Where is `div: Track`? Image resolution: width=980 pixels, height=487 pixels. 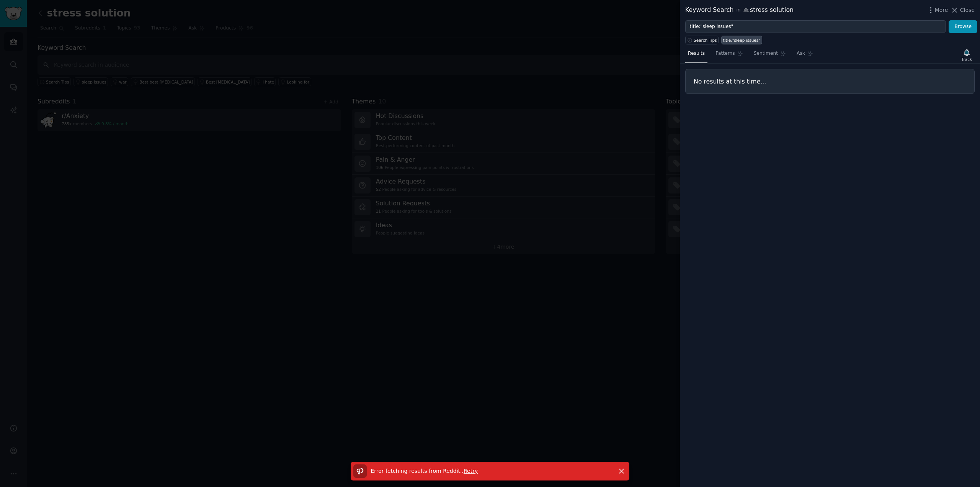
div: Track is located at coordinates (967, 59).